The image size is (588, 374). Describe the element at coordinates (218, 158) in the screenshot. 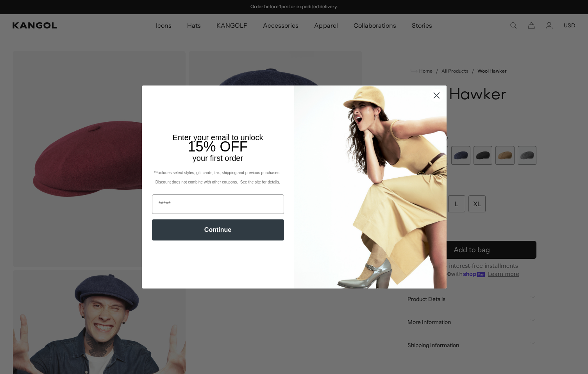

I see `span: your first order` at that location.